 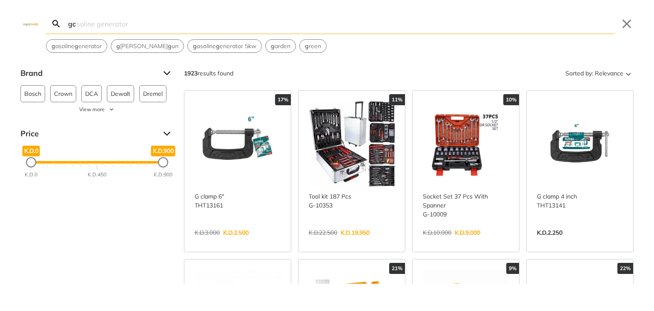 I want to click on strong: 1923, so click(x=191, y=73).